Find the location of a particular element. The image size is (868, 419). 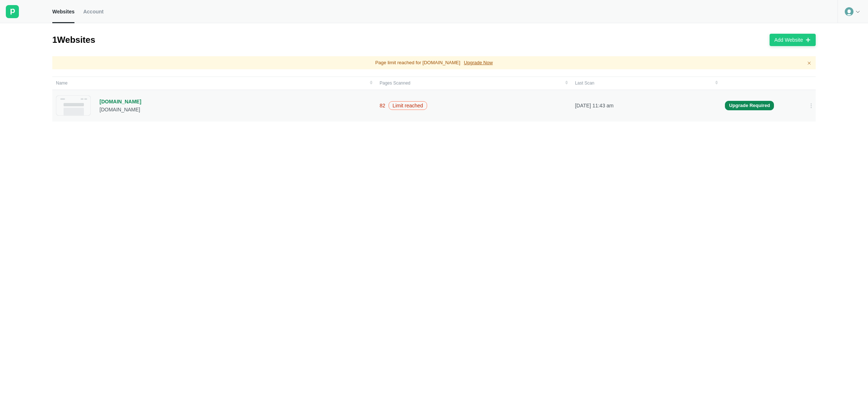

span: Account is located at coordinates (93, 12).